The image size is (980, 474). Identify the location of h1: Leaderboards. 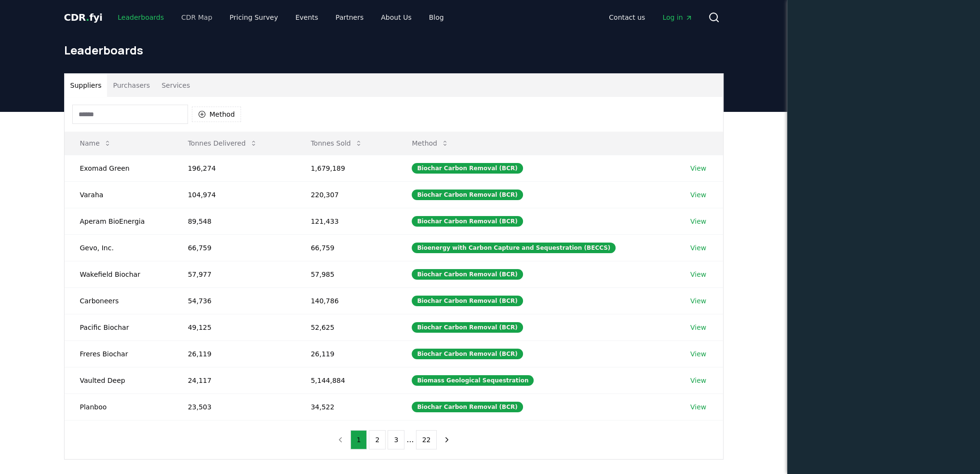
(394, 50).